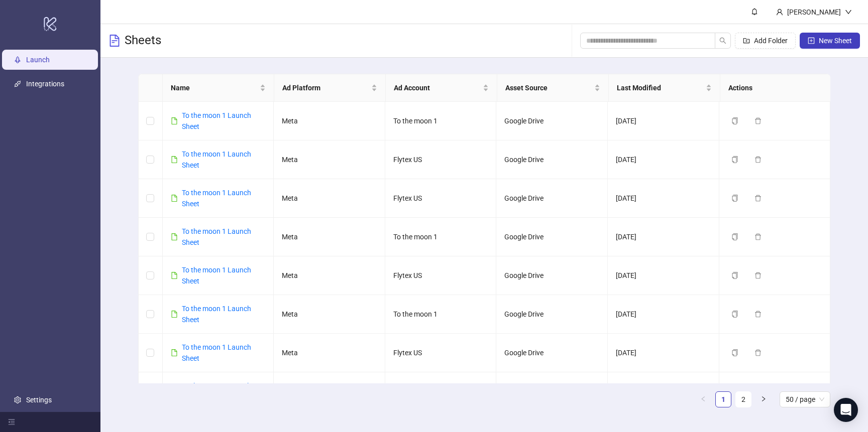 Image resolution: width=868 pixels, height=432 pixels. I want to click on span: user, so click(780, 12).